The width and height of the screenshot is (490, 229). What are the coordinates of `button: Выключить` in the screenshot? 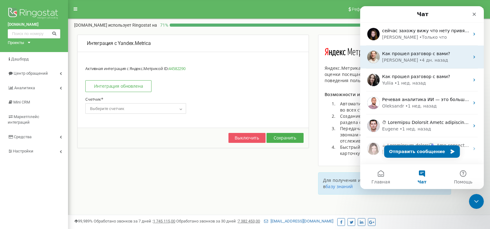 It's located at (247, 138).